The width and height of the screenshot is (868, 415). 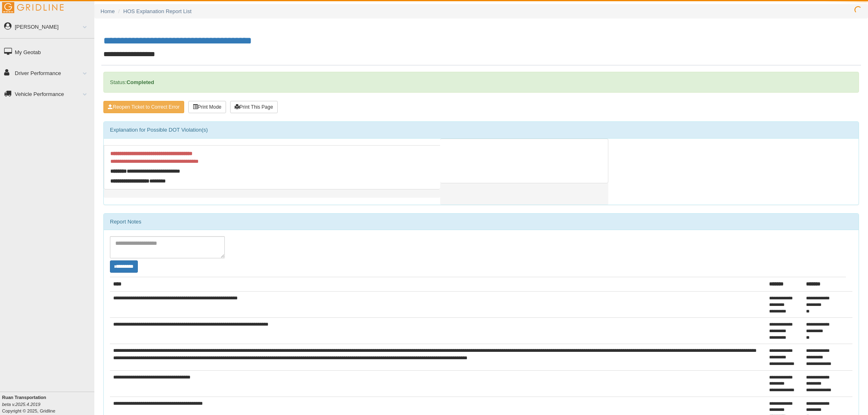 I want to click on a: Home, so click(x=108, y=11).